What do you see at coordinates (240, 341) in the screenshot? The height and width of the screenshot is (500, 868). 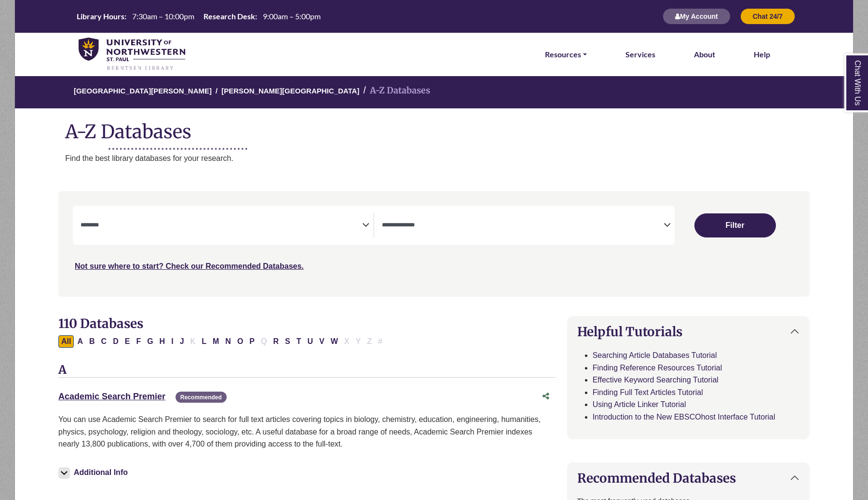 I see `button: Filter Results O` at bounding box center [240, 341].